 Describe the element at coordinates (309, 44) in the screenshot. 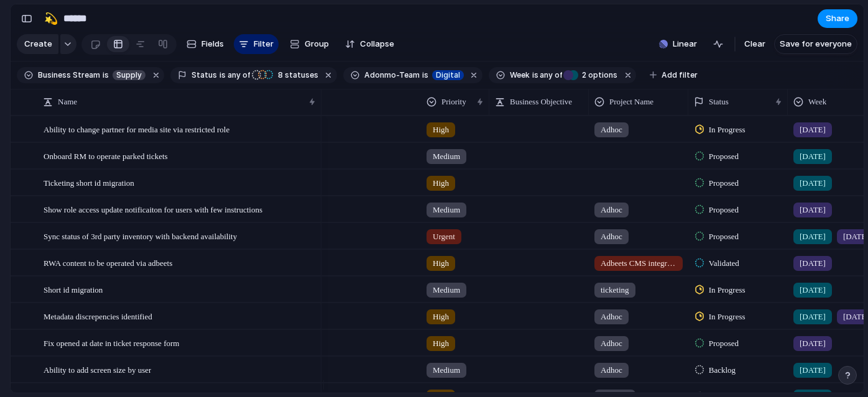

I see `button: Group` at that location.